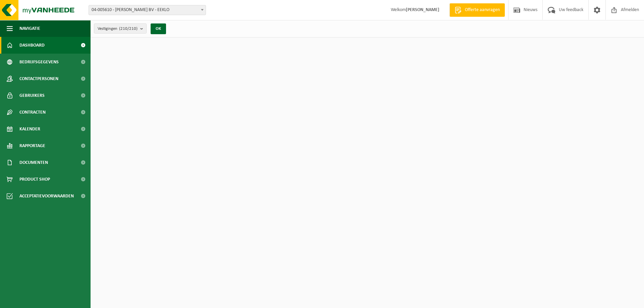  Describe the element at coordinates (34, 162) in the screenshot. I see `span: Documenten` at that location.